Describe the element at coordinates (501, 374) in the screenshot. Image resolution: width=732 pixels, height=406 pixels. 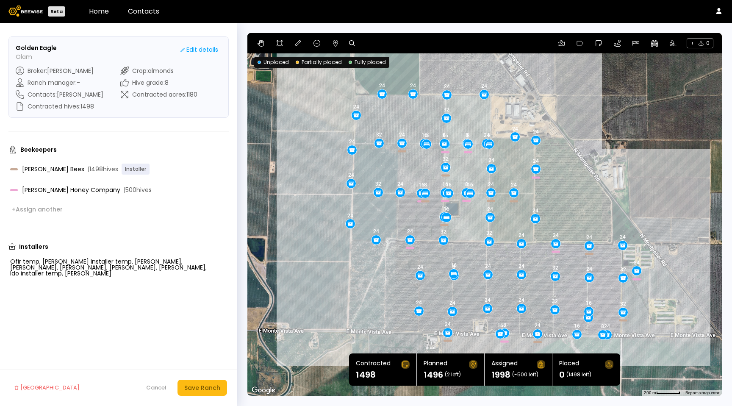
I see `h1: 1998` at that location.